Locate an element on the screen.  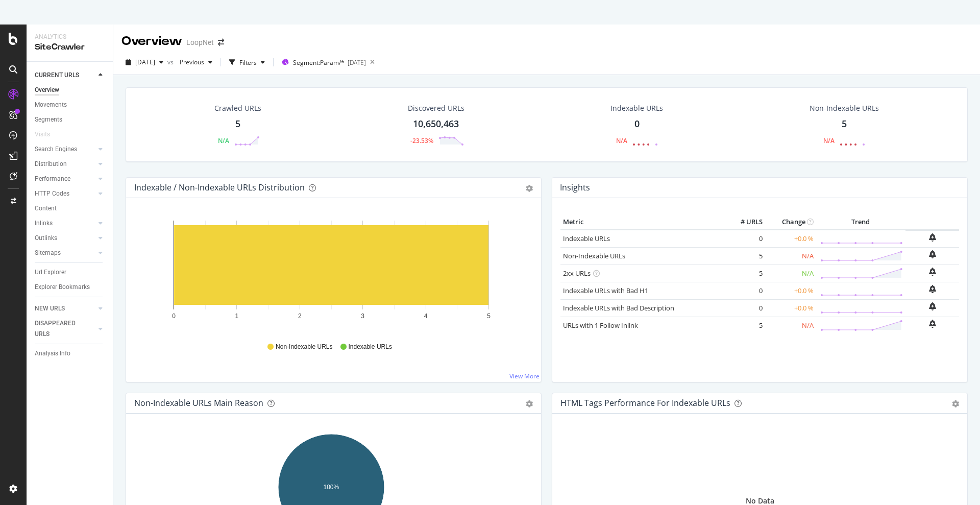
a: Explorer Bookmarks is located at coordinates (70, 287).